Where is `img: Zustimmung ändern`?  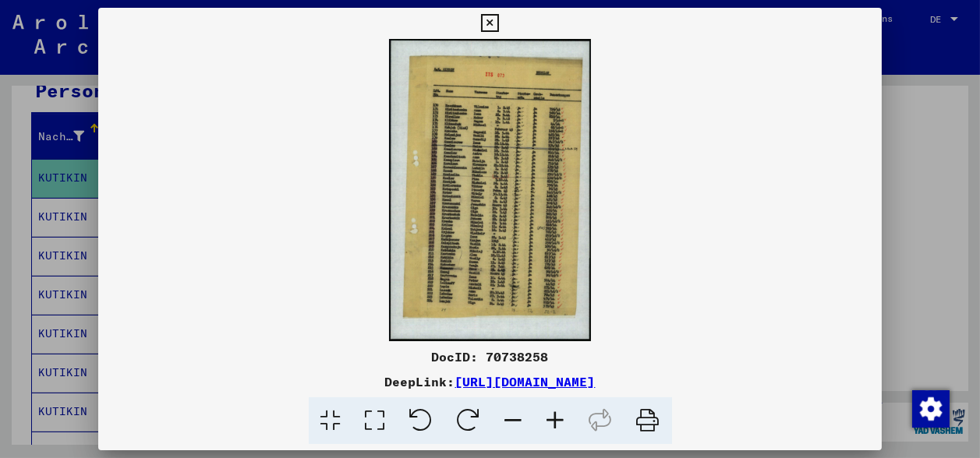
img: Zustimmung ändern is located at coordinates (931, 409).